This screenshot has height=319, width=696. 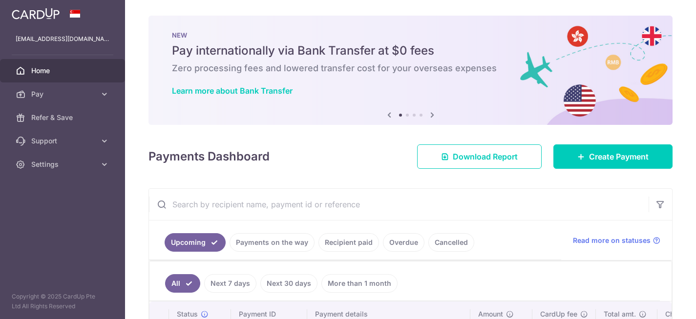 I want to click on span: CardUp fee, so click(x=559, y=314).